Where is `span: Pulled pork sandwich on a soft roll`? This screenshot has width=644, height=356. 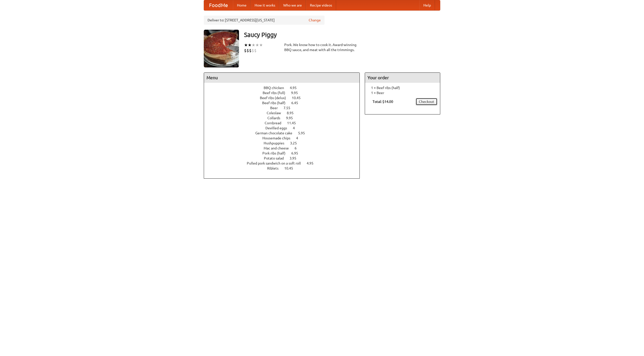
span: Pulled pork sandwich on a soft roll is located at coordinates (276, 164).